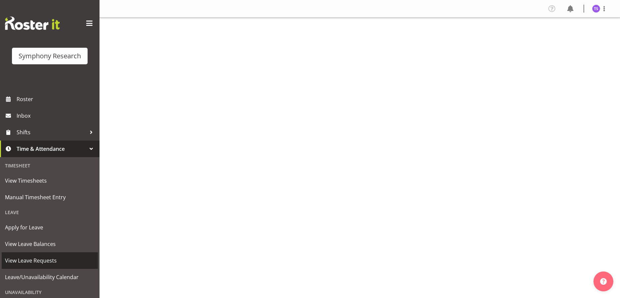  I want to click on div: Symphony Research, so click(50, 56).